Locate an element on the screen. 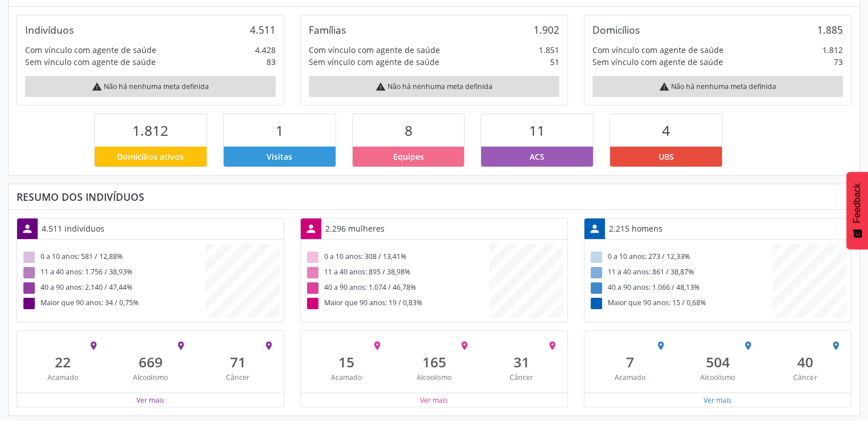 The width and height of the screenshot is (868, 421). div: 73 is located at coordinates (839, 61).